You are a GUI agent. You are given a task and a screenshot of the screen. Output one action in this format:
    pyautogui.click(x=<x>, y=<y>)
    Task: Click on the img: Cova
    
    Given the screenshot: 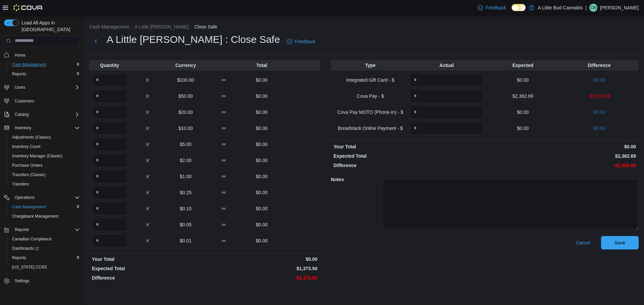 What is the action you would take?
    pyautogui.click(x=28, y=8)
    